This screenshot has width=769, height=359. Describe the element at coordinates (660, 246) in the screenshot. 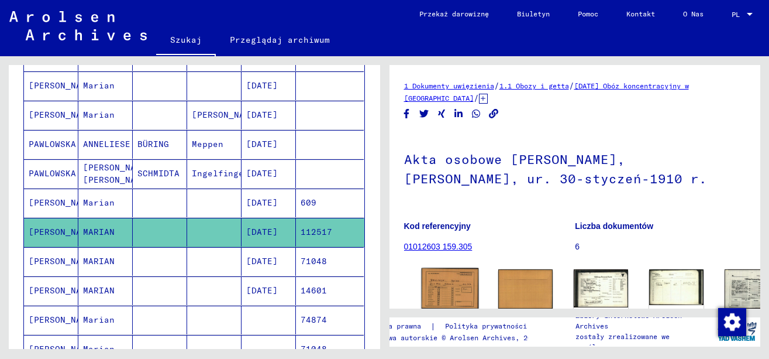

I see `p: 6` at that location.